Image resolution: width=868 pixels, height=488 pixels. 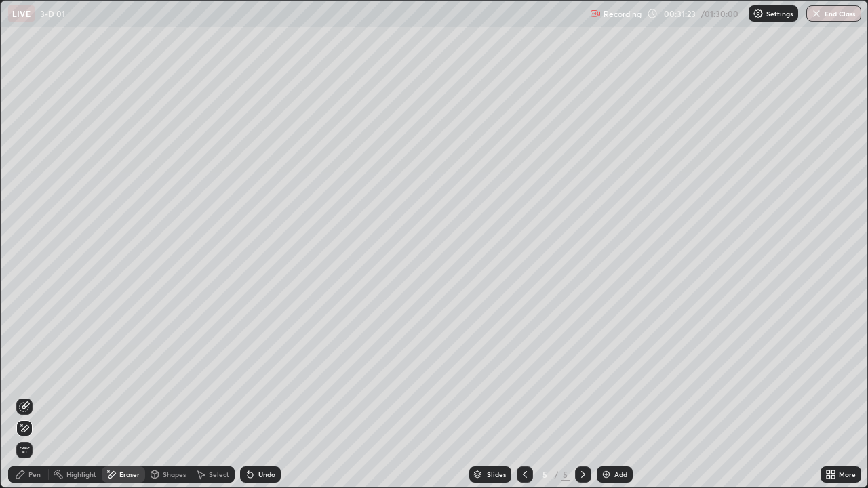 I want to click on img: class-settings-icons, so click(x=758, y=14).